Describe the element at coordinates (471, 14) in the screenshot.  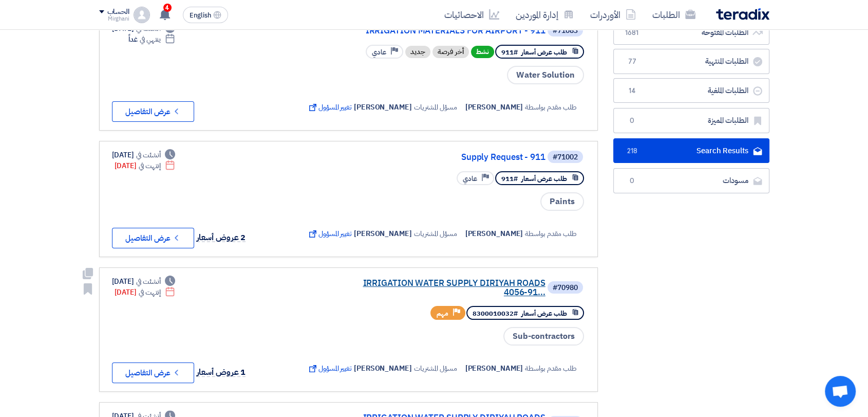
I see `a: الاحصائيات` at that location.